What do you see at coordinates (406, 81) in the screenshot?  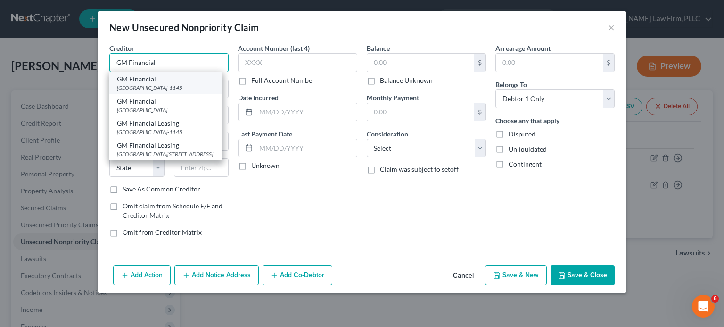 I see `label: Balance Unknown` at bounding box center [406, 81].